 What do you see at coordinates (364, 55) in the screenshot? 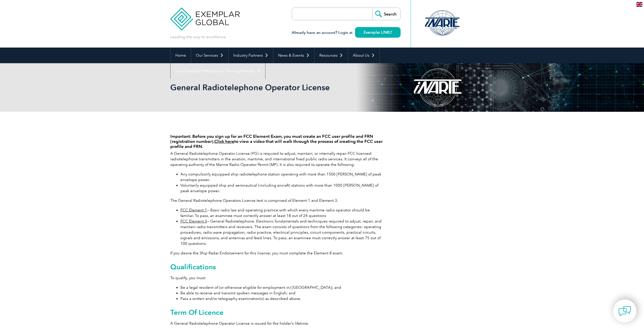
I see `a: About Us` at bounding box center [364, 55].